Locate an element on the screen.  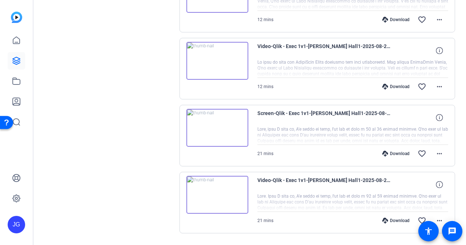
img: blue-gradient.svg is located at coordinates (16, 17).